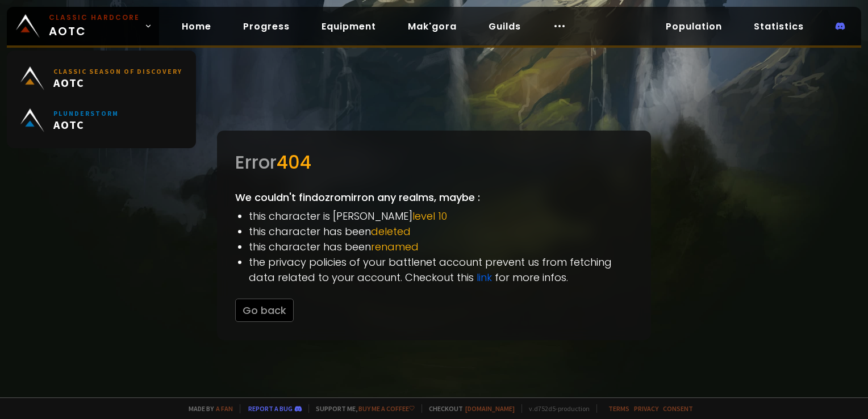  What do you see at coordinates (391, 231) in the screenshot?
I see `span: deleted` at bounding box center [391, 231].